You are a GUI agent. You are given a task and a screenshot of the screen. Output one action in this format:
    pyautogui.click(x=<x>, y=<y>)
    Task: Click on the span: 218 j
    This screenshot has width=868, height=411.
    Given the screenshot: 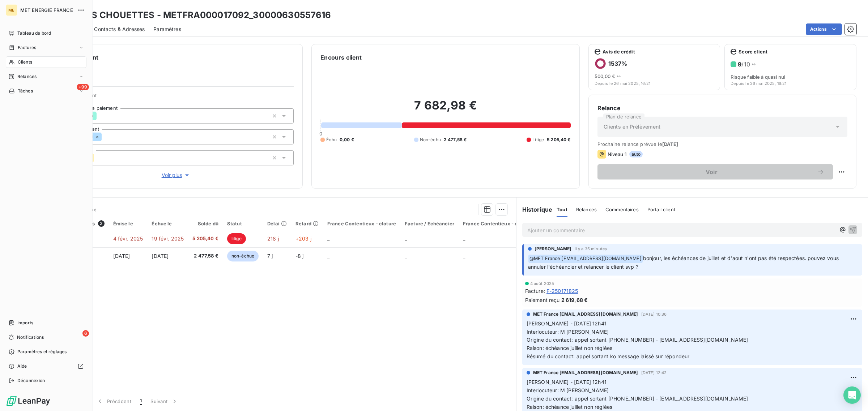 What is the action you would take?
    pyautogui.click(x=273, y=239)
    